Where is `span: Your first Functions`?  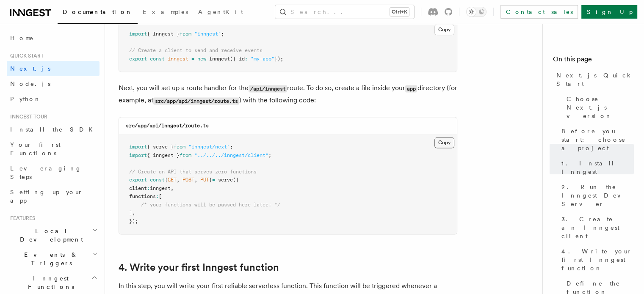
span: Your first Functions is located at coordinates (35, 149).